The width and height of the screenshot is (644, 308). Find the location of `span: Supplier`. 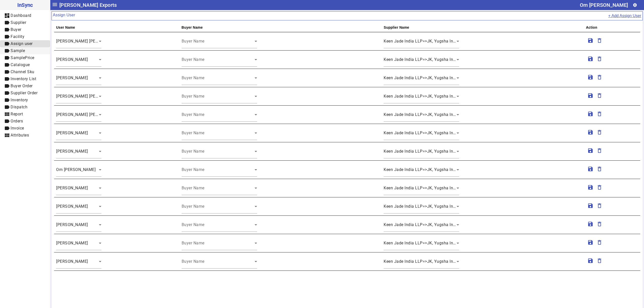

span: Supplier is located at coordinates (18, 22).